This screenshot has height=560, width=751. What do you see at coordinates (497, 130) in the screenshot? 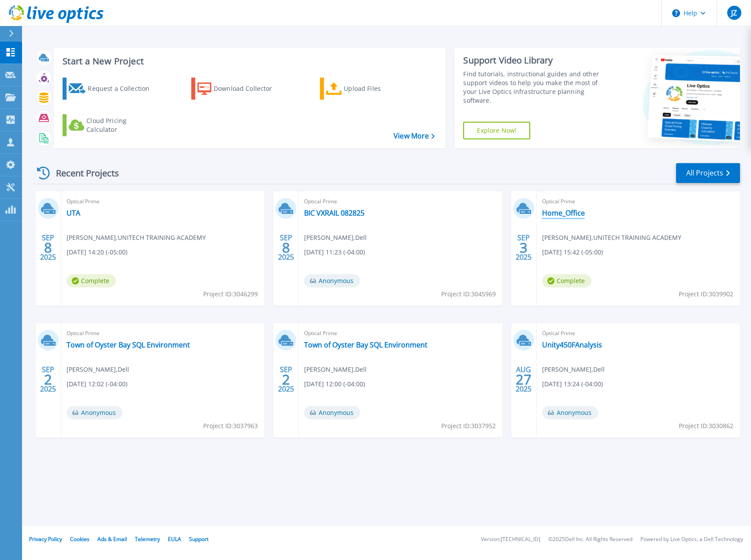
I see `a: Explore Now!` at bounding box center [497, 130].